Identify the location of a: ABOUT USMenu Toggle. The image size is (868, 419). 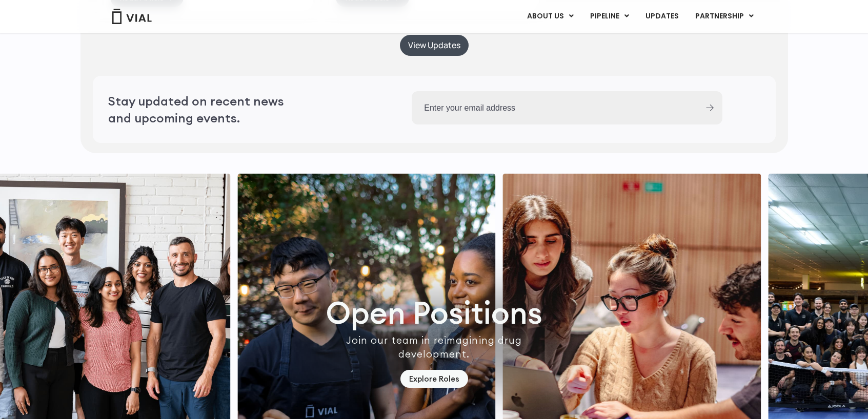
(550, 17).